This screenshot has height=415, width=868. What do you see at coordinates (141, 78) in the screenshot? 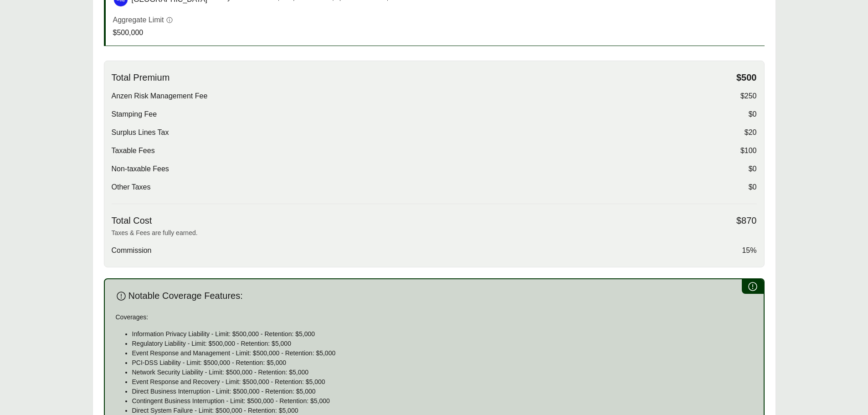
I see `span: Total Premium` at bounding box center [141, 78].